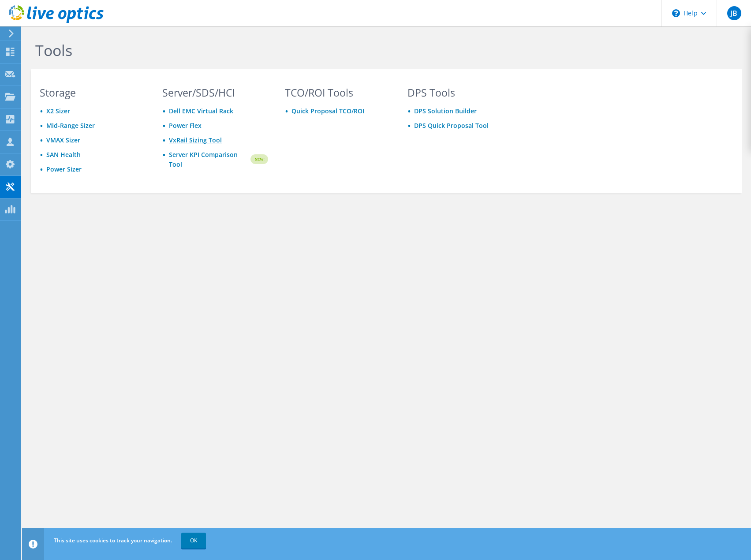  Describe the element at coordinates (338, 92) in the screenshot. I see `h3: TCO/ROI Tools` at that location.